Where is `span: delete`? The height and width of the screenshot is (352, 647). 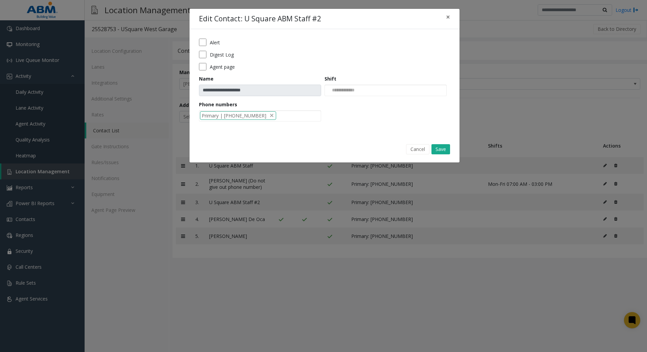
span: delete is located at coordinates (272, 115).